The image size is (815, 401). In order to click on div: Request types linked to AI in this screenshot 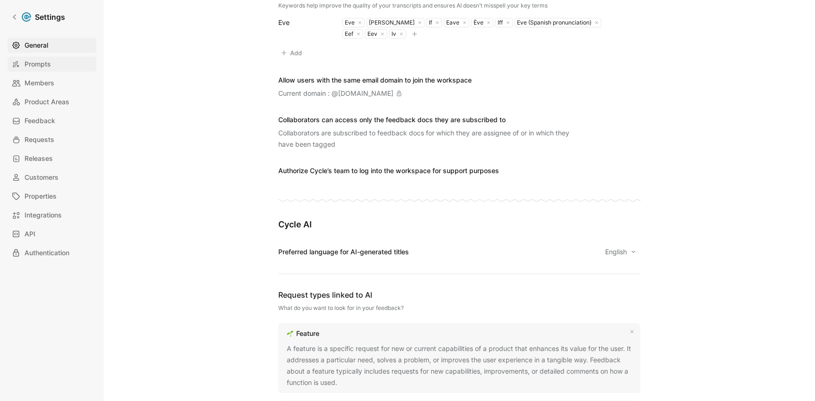, I will do `click(459, 295)`.